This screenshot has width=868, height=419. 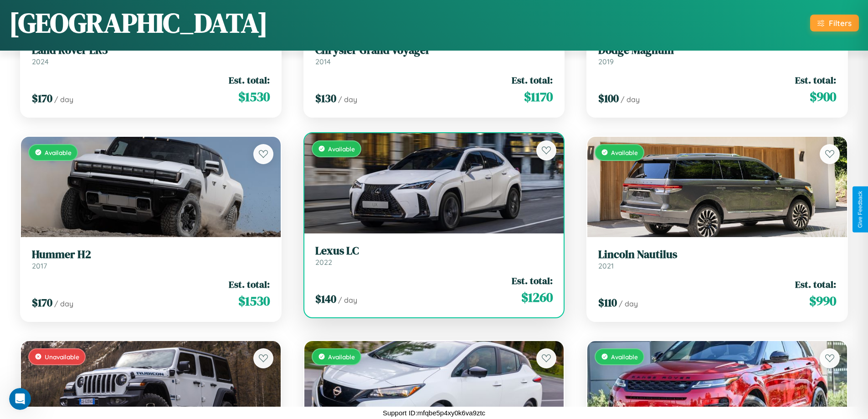 What do you see at coordinates (39, 266) in the screenshot?
I see `span: 2017` at bounding box center [39, 266].